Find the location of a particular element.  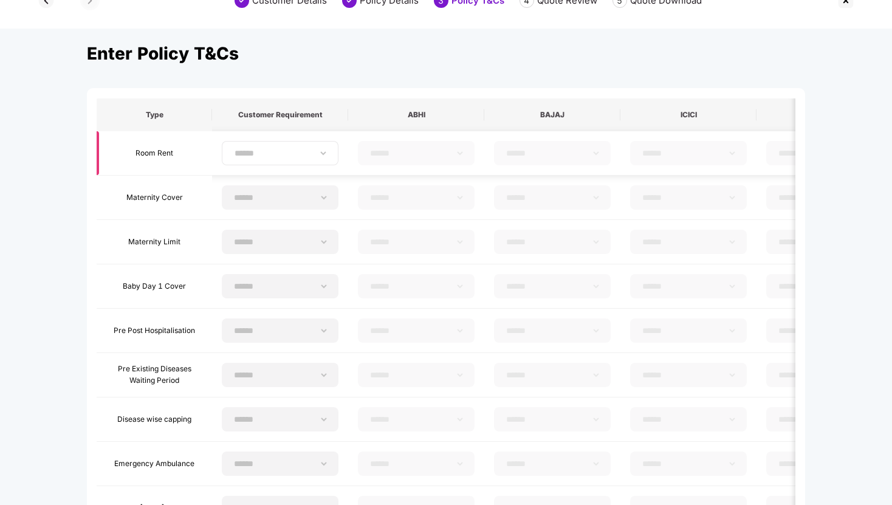

th: Type is located at coordinates (154, 115).